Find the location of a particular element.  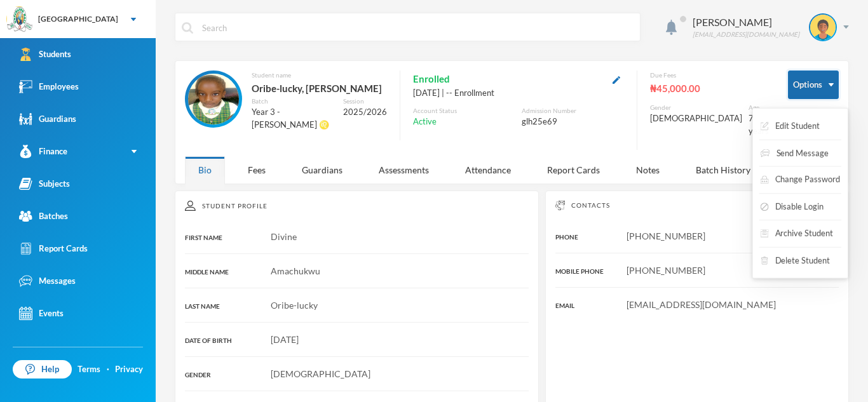

div: Notes is located at coordinates (647, 169).